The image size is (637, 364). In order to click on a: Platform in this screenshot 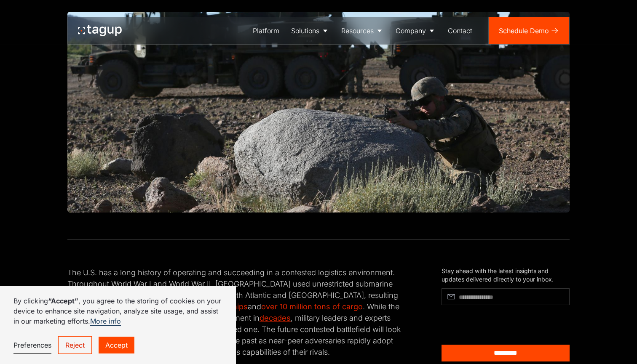, I will do `click(266, 31)`.